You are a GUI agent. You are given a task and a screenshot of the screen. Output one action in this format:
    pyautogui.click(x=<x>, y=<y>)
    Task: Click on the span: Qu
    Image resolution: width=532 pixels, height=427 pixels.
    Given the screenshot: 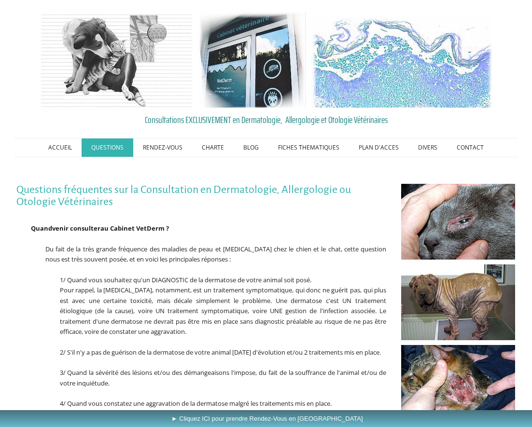 What is the action you would take?
    pyautogui.click(x=35, y=228)
    